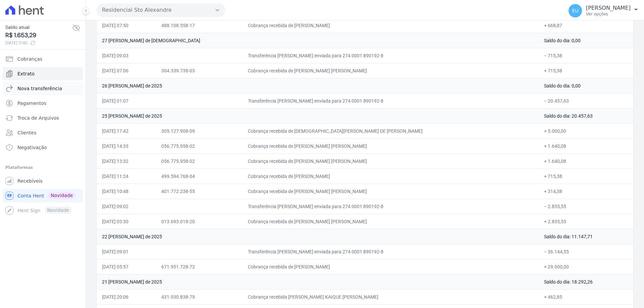 The height and width of the screenshot is (308, 644). What do you see at coordinates (161, 10) in the screenshot?
I see `button: Residencial Sto Alexandre` at bounding box center [161, 10].